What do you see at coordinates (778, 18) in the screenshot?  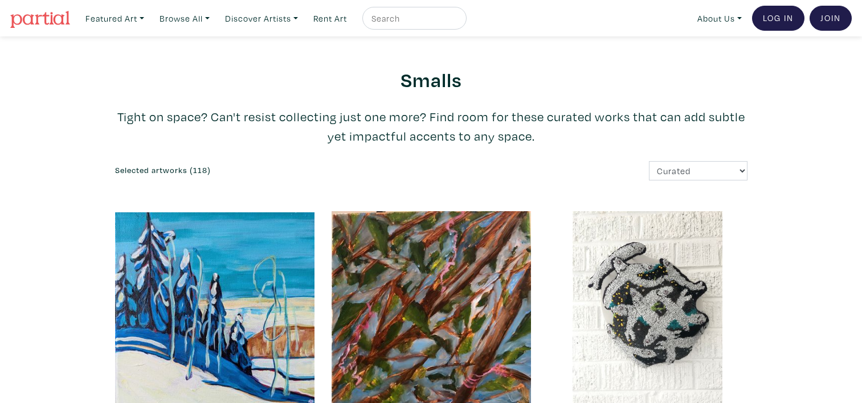 I see `a: Log In` at bounding box center [778, 18].